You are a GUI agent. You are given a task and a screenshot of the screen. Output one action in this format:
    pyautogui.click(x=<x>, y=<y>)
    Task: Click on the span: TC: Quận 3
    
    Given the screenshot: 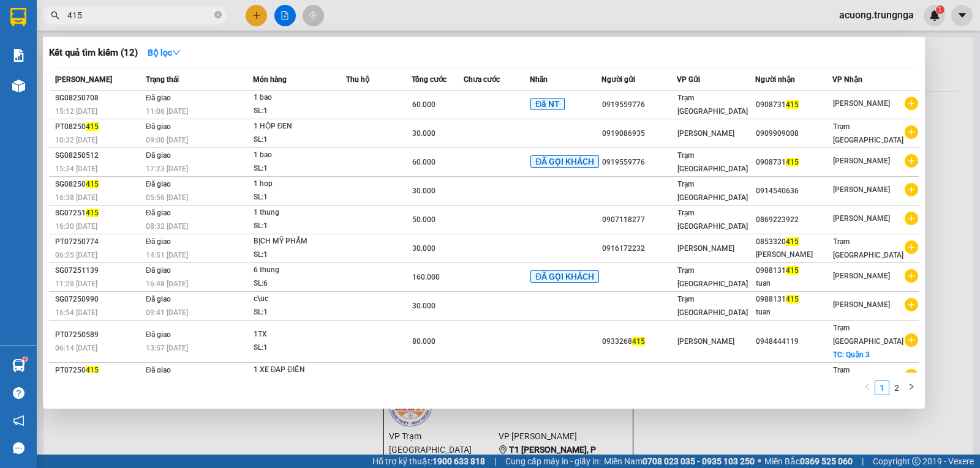 What is the action you would take?
    pyautogui.click(x=851, y=355)
    